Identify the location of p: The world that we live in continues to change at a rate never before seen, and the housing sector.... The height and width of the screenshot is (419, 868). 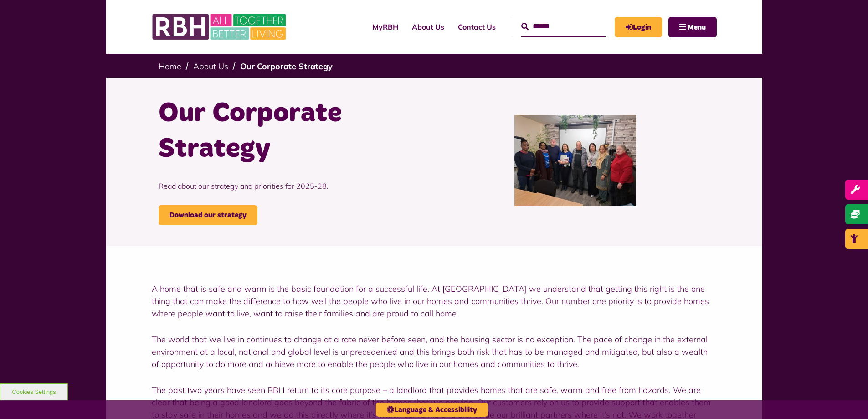
(434, 352).